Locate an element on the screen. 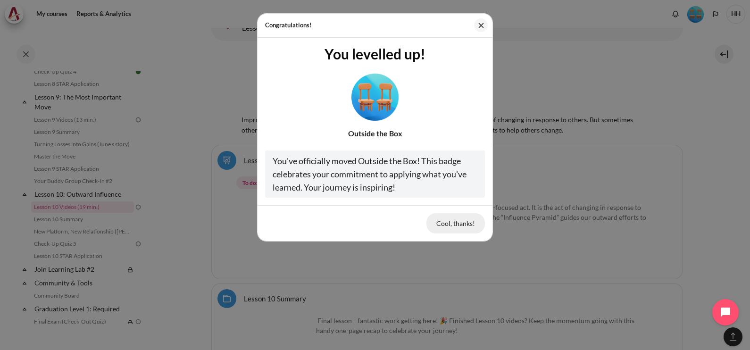 The image size is (750, 350). div: Level #4 is located at coordinates (375, 95).